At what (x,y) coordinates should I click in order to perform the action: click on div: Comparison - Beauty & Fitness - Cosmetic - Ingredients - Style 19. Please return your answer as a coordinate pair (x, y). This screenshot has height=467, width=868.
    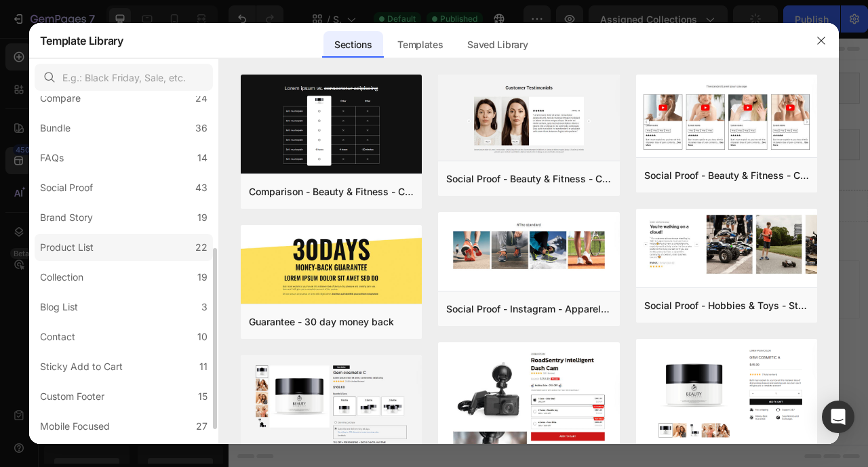
    Looking at the image, I should click on (331, 192).